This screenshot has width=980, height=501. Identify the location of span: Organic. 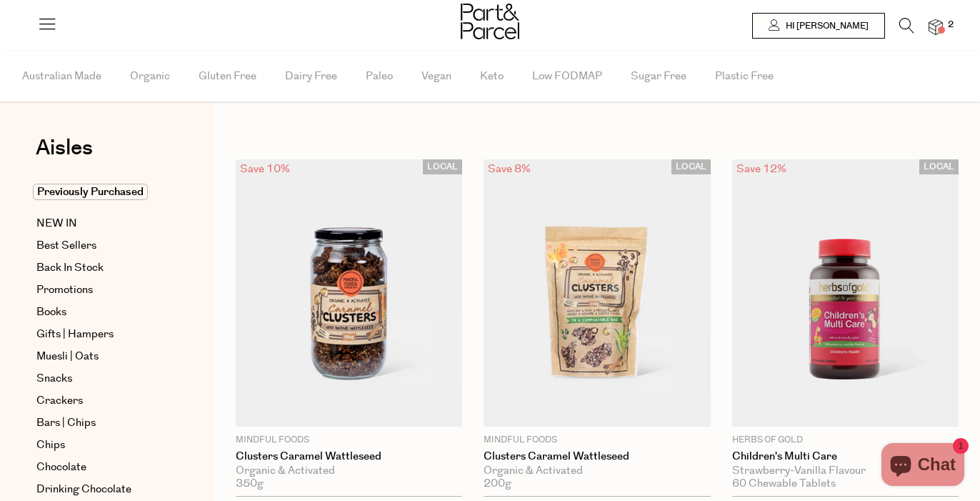
(150, 76).